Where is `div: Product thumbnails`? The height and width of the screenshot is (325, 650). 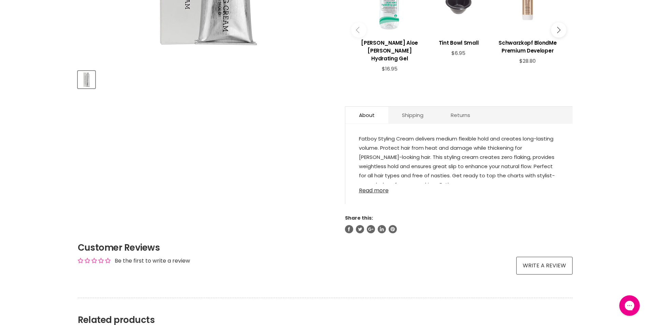
div: Product thumbnails is located at coordinates (205, 78).